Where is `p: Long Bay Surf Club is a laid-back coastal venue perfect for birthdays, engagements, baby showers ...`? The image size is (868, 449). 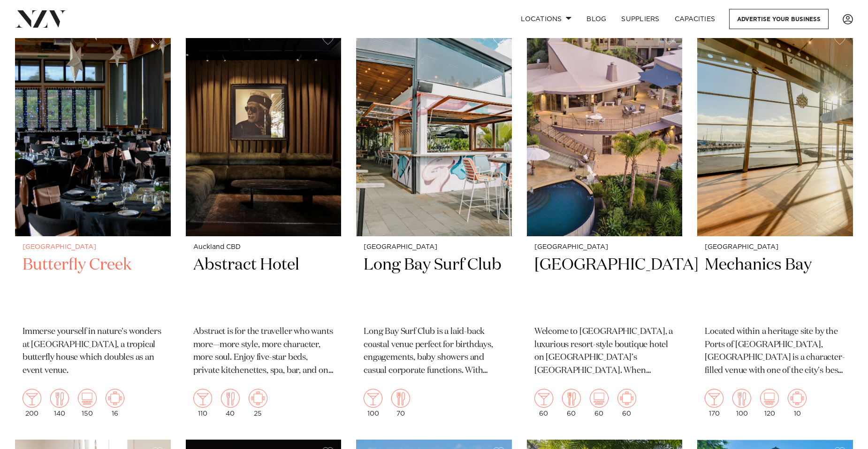 p: Long Bay Surf Club is a laid-back coastal venue perfect for birthdays, engagements, baby showers ... is located at coordinates (434, 352).